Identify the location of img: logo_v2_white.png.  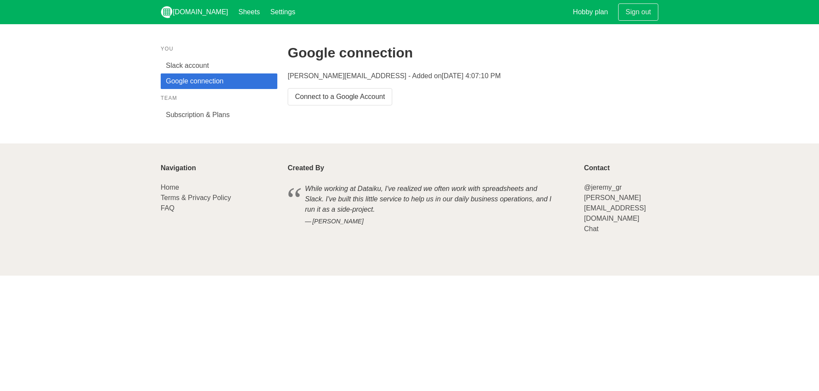
(167, 12).